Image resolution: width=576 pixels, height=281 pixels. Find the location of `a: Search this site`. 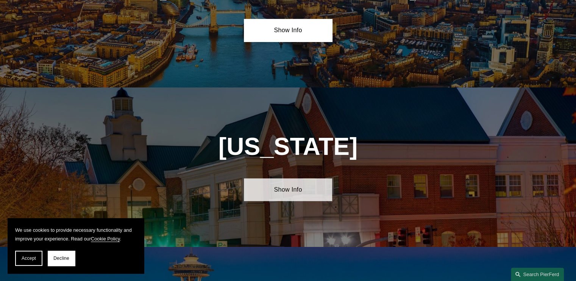

a: Search this site is located at coordinates (537, 274).